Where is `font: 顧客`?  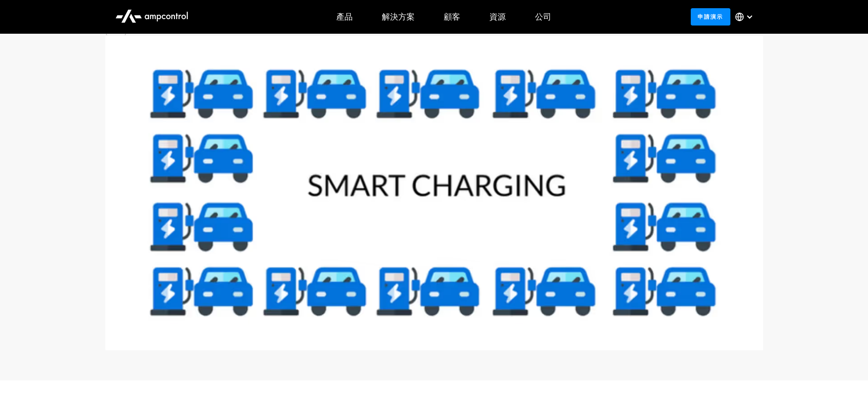
font: 顧客 is located at coordinates (452, 17).